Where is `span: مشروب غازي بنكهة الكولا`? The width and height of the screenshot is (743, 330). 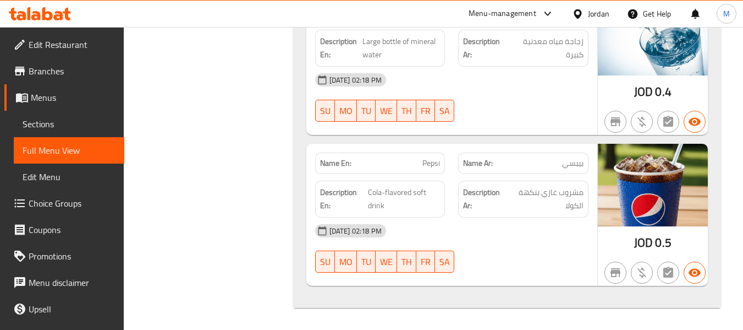 span: مشروب غازي بنكهة الكولا is located at coordinates (546, 199).